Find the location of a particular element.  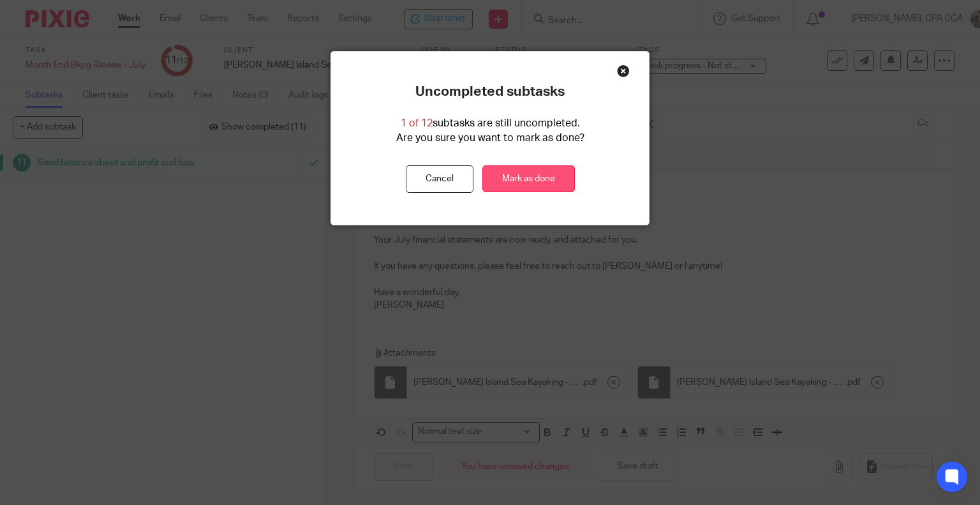

button: Cancel is located at coordinates (440, 179).